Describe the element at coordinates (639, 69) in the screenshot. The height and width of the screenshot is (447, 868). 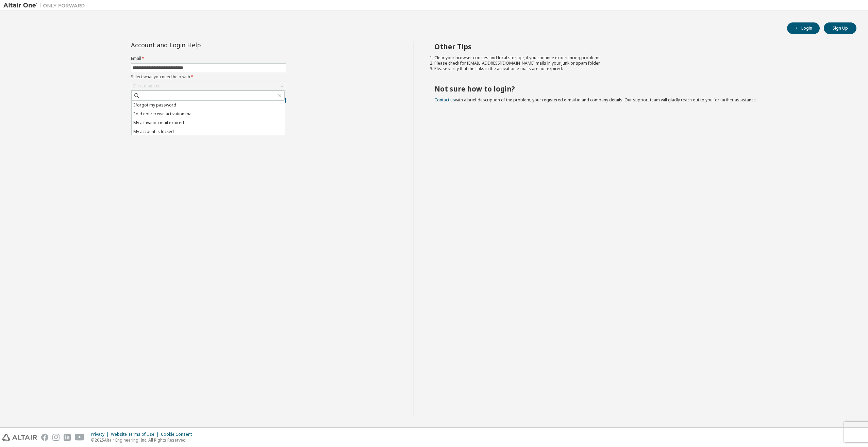
I see `li: Please verify that the links in the activation e-mails are not expired.` at that location.